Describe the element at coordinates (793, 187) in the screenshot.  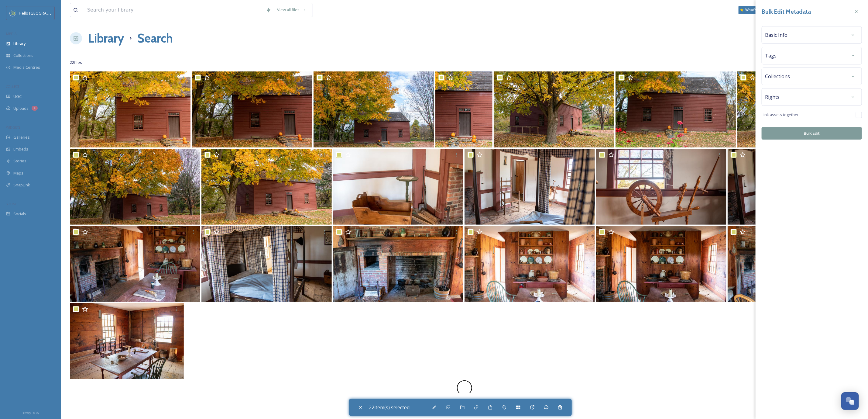
I see `img: Ethan Allen Homestead (1).jpg` at that location.